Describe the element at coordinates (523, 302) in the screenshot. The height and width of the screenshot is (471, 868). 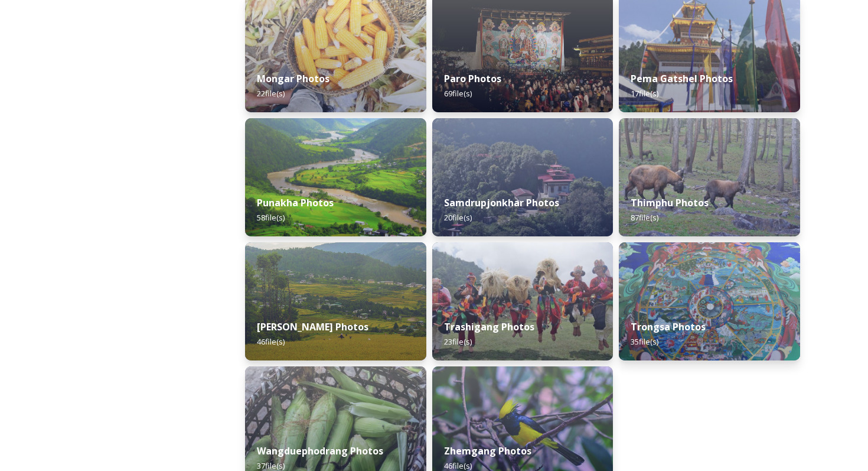
I see `img: sakteng%2520festival.jpg` at that location.